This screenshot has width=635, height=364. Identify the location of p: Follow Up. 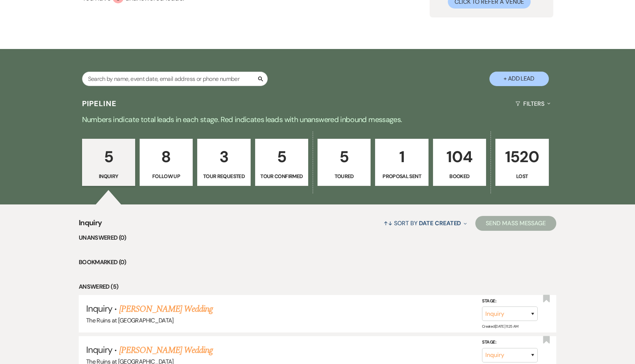
(166, 177).